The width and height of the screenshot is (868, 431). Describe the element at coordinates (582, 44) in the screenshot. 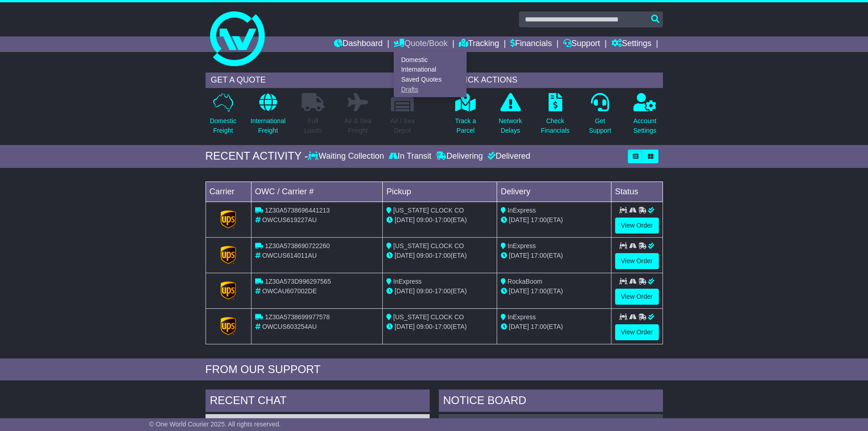

I see `a: Support` at that location.